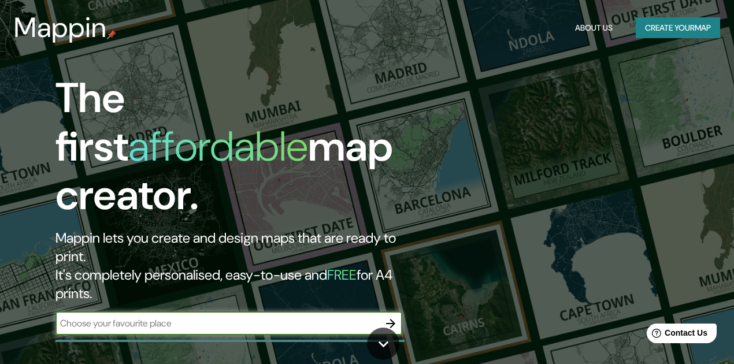 This screenshot has height=364, width=734. I want to click on h5: FREE, so click(342, 275).